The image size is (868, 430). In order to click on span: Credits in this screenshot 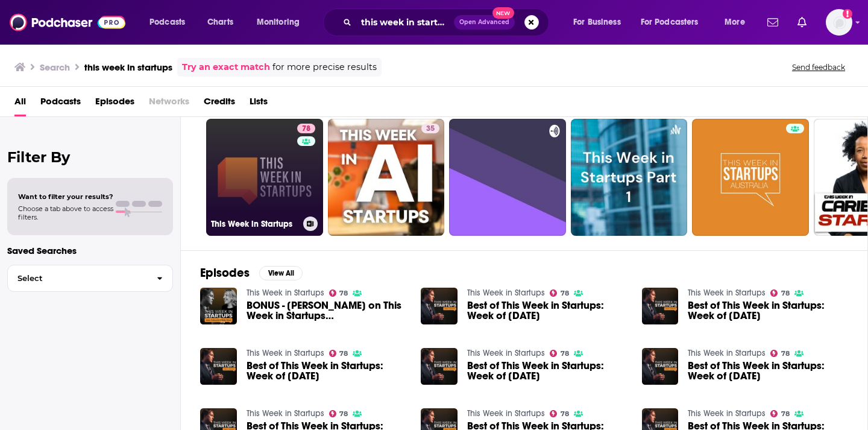, I will do `click(220, 103)`.